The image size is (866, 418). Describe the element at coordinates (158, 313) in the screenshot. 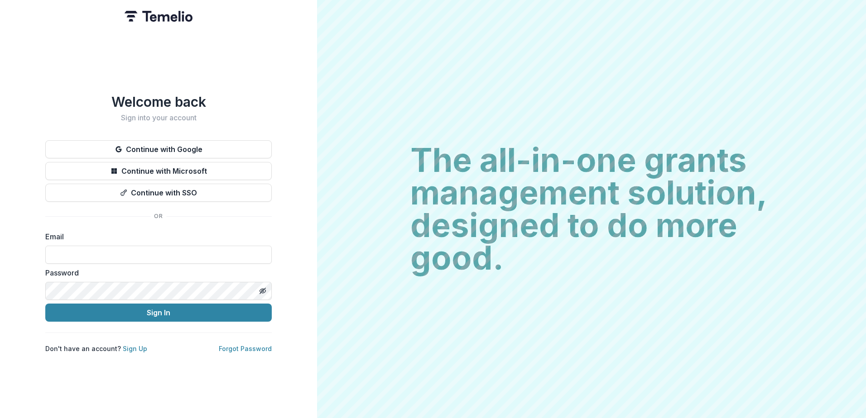

I see `button: Sign In` at that location.